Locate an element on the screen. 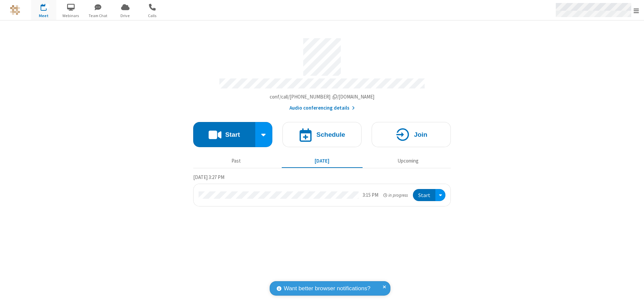 This screenshot has width=644, height=307. span: Meet is located at coordinates (44, 16).